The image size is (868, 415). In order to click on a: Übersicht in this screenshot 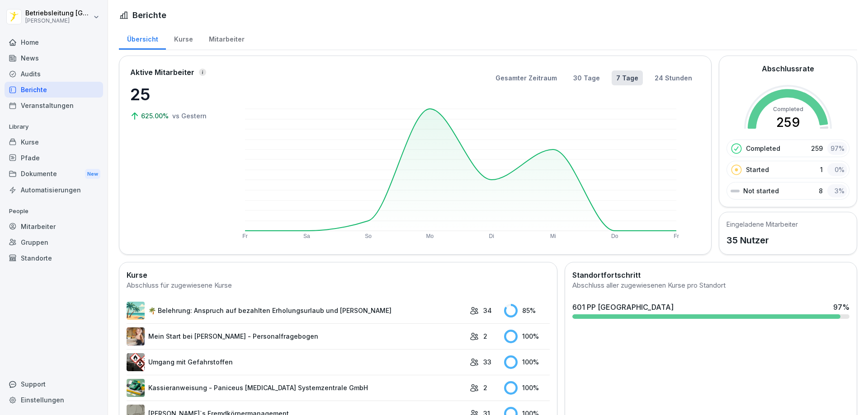, I will do `click(142, 38)`.